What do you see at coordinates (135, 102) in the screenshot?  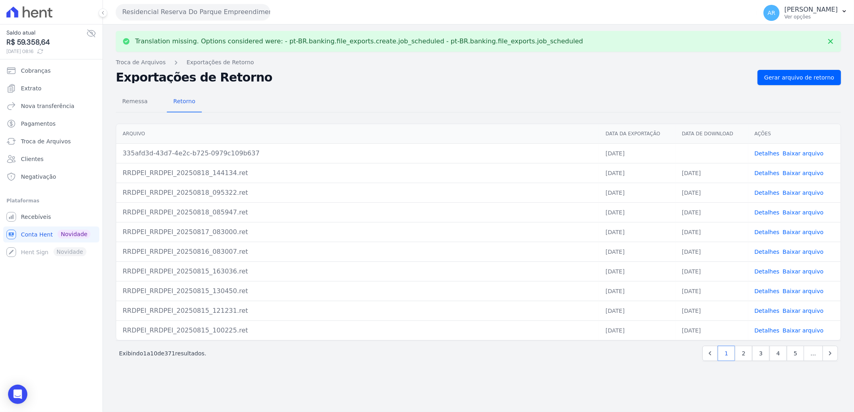 I see `a: Remessa` at bounding box center [135, 102].